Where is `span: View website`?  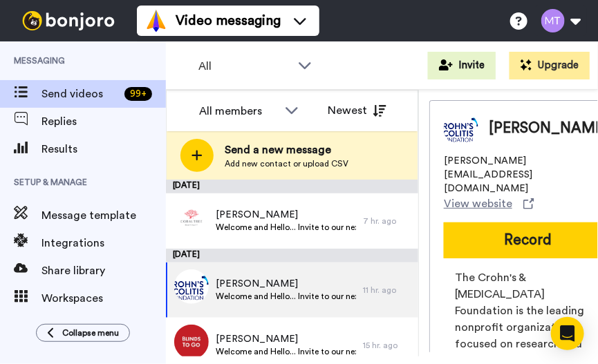
span: View website is located at coordinates (478, 203).